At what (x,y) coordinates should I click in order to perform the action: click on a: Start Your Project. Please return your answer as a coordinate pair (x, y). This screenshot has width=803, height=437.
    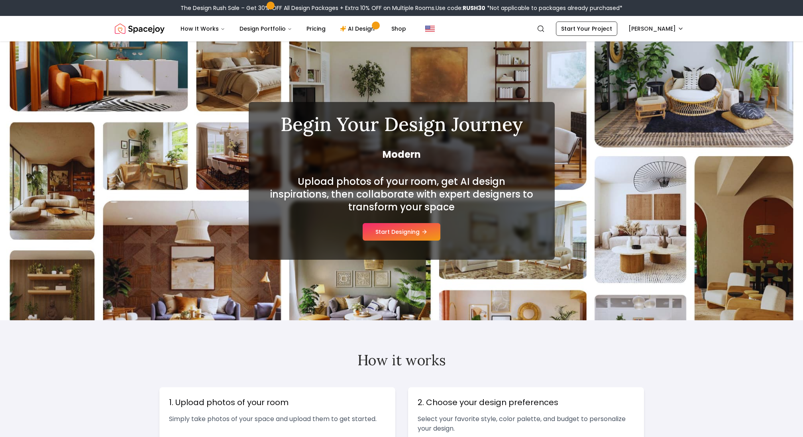
    Looking at the image, I should click on (586, 29).